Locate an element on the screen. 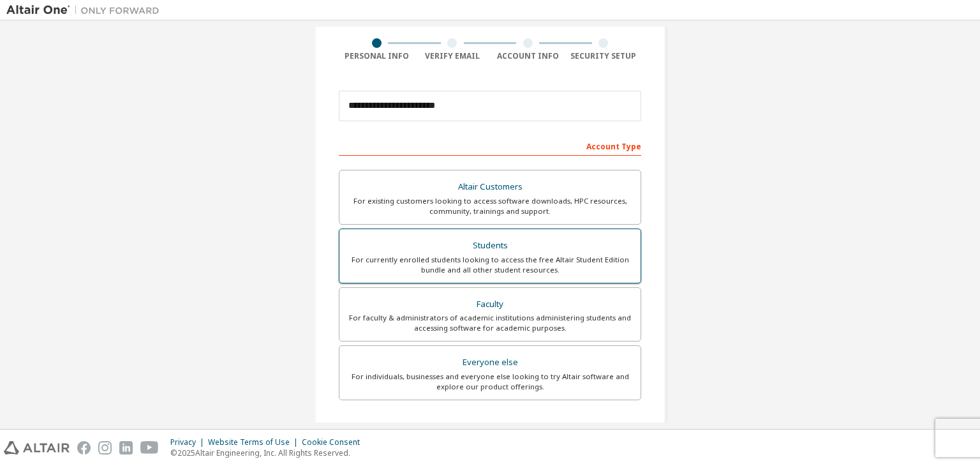  div: Verify Email is located at coordinates (452, 56).